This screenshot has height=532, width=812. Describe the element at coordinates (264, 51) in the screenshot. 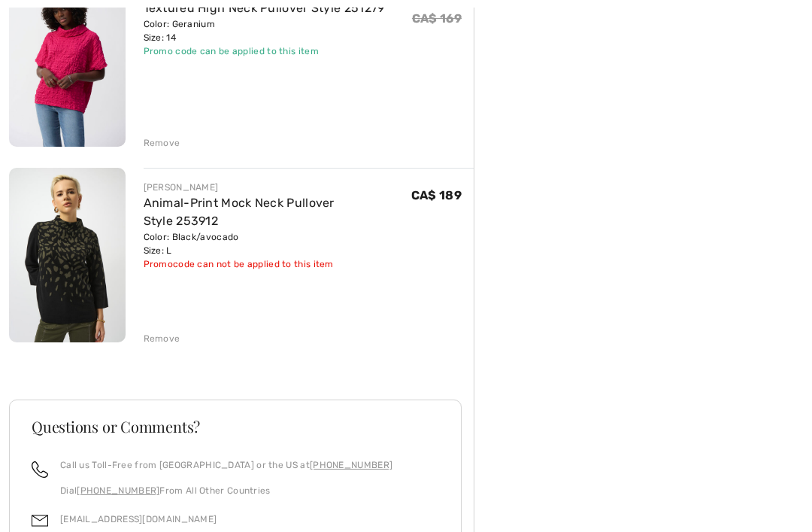

I see `div: Promo code can be applied to this item` at that location.